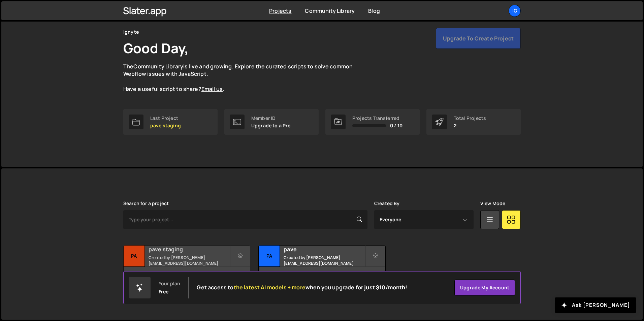 The height and width of the screenshot is (321, 644). I want to click on h2: pave staging, so click(189, 250).